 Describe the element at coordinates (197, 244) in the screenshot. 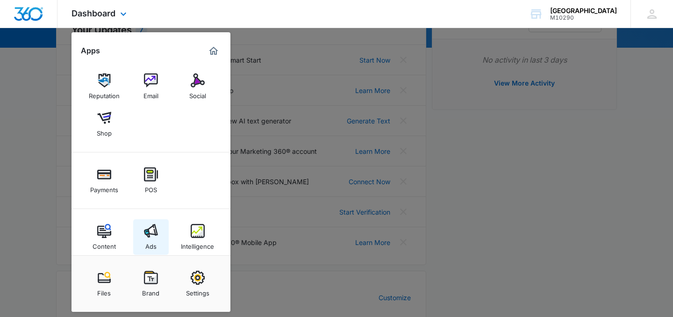

I see `div: Intelligence` at that location.